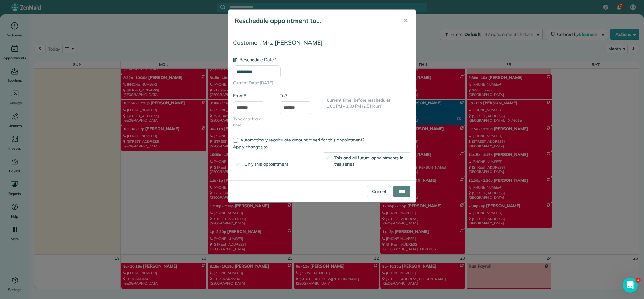 This screenshot has width=644, height=299. Describe the element at coordinates (239, 165) in the screenshot. I see `input: Only this appointment` at that location.